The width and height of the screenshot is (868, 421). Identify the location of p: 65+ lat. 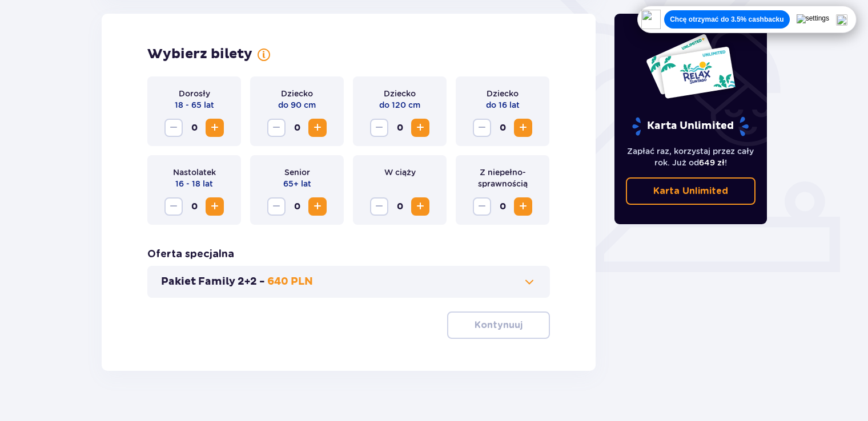
(297, 183).